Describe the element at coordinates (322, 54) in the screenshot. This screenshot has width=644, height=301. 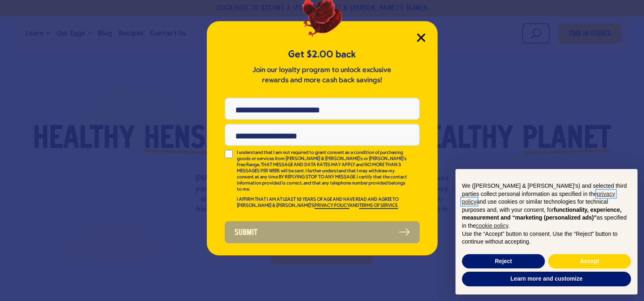
I see `h5: Get $2.00 back` at that location.